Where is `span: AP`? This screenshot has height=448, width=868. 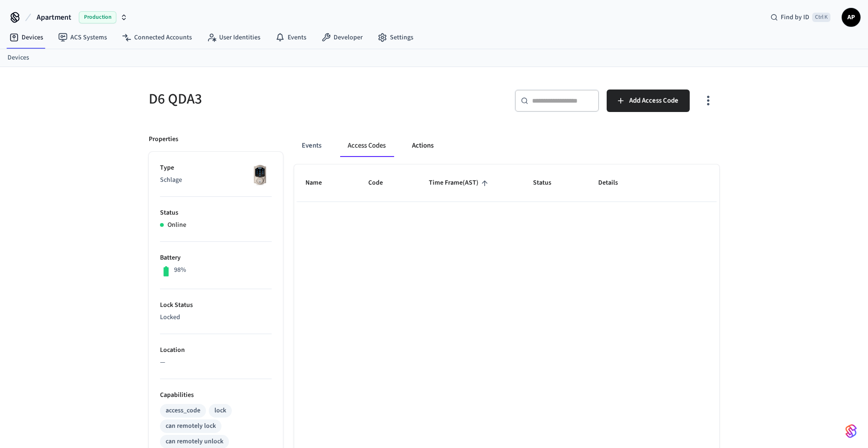 span: AP is located at coordinates (851, 17).